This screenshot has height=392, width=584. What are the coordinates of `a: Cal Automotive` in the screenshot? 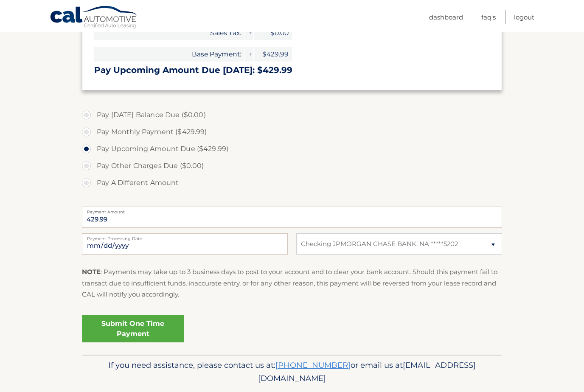 It's located at (94, 18).